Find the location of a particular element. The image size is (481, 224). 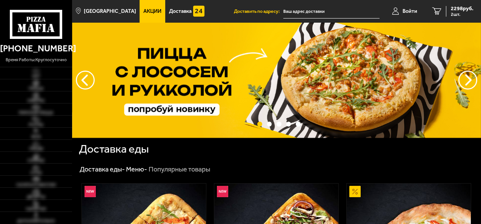

span: 2 шт. is located at coordinates (462, 14).